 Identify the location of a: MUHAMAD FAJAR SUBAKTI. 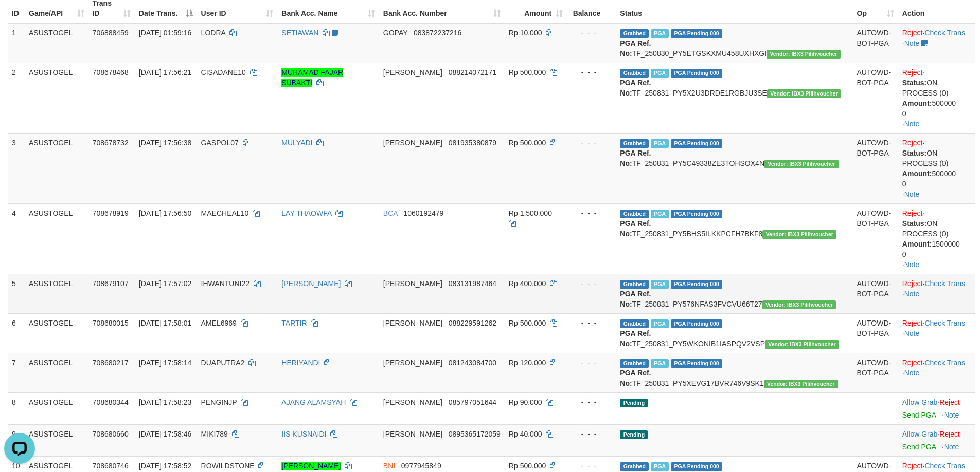
(312, 77).